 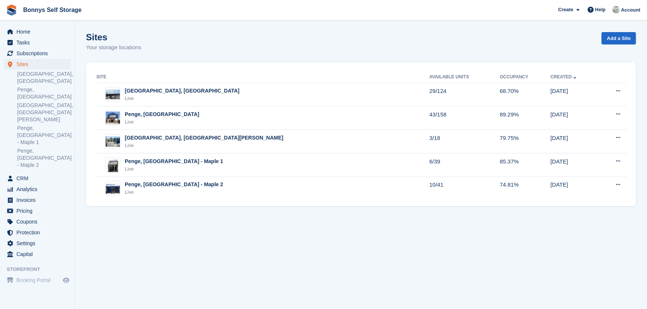 What do you see at coordinates (40, 270) in the screenshot?
I see `span: Storefront` at bounding box center [40, 270].